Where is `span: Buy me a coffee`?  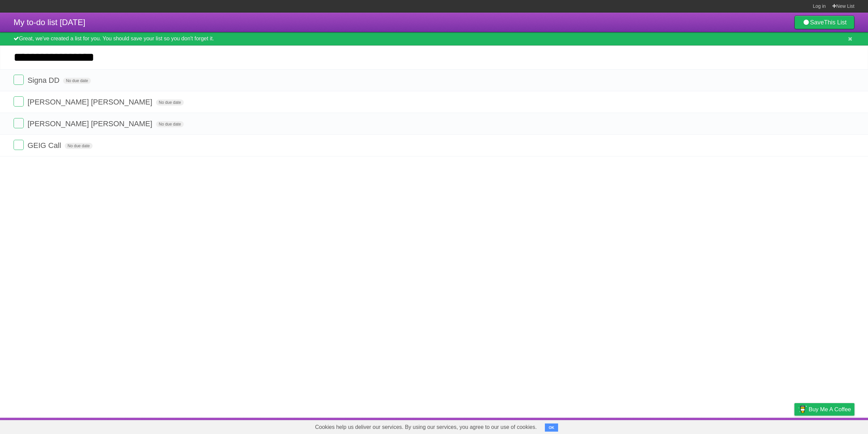 span: Buy me a coffee is located at coordinates (830, 409).